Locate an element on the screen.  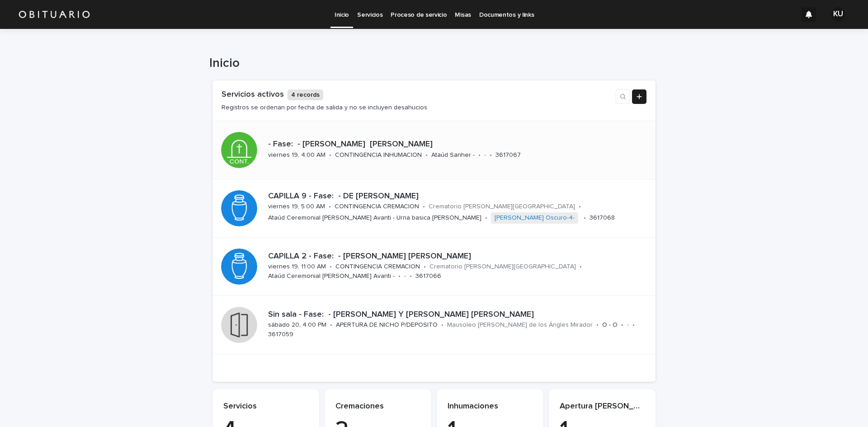
p: Cremaciones is located at coordinates (378, 406).